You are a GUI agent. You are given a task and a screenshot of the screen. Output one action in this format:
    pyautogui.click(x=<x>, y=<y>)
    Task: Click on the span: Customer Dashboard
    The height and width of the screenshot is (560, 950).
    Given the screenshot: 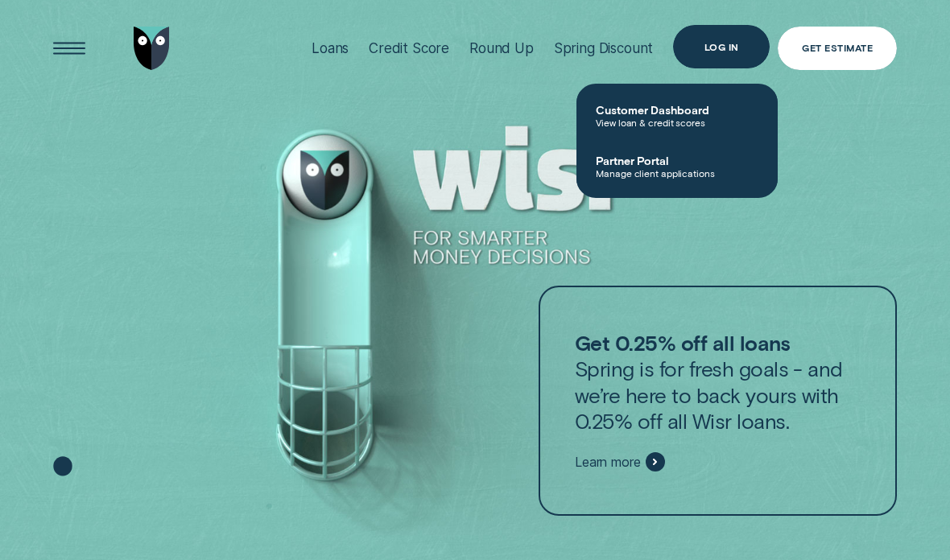 What is the action you would take?
    pyautogui.click(x=677, y=110)
    